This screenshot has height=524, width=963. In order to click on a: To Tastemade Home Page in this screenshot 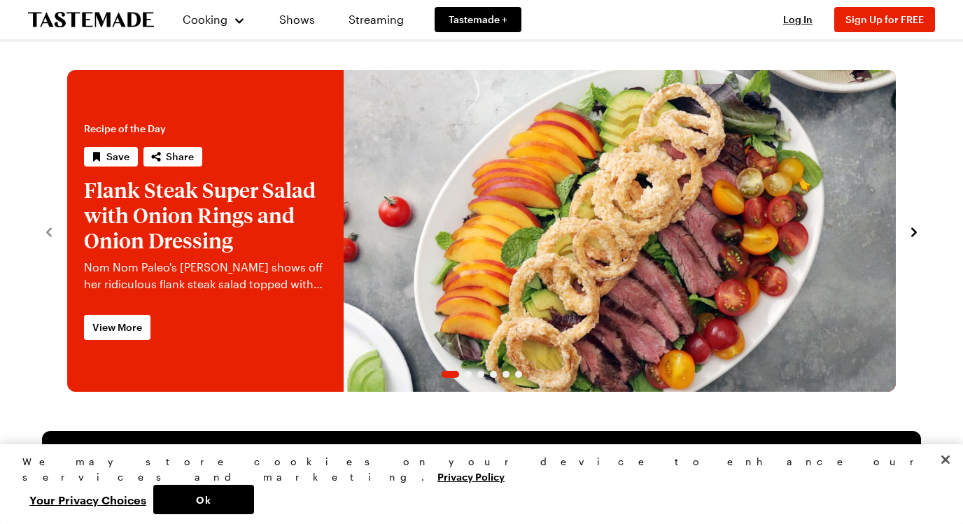, I will do `click(91, 20)`.